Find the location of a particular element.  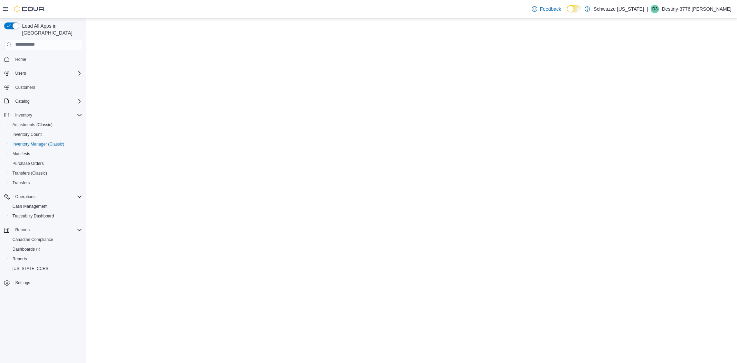

a: Home is located at coordinates (21, 59).